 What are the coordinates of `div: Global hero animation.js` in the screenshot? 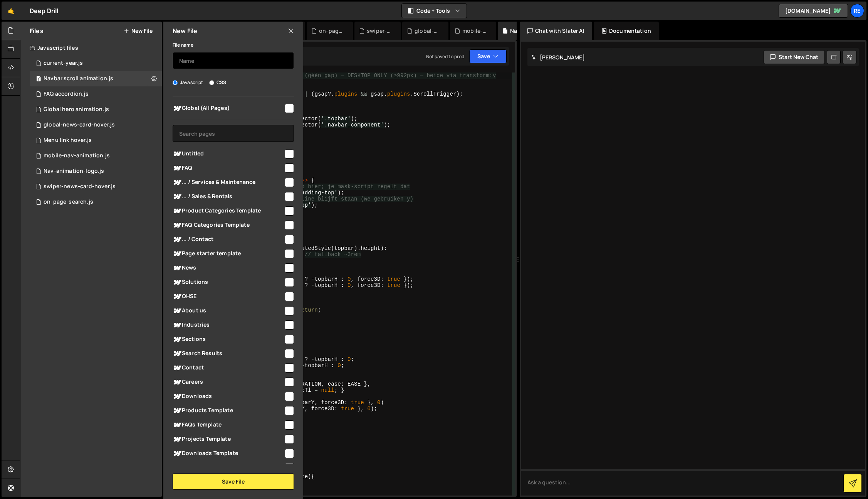 It's located at (76, 109).